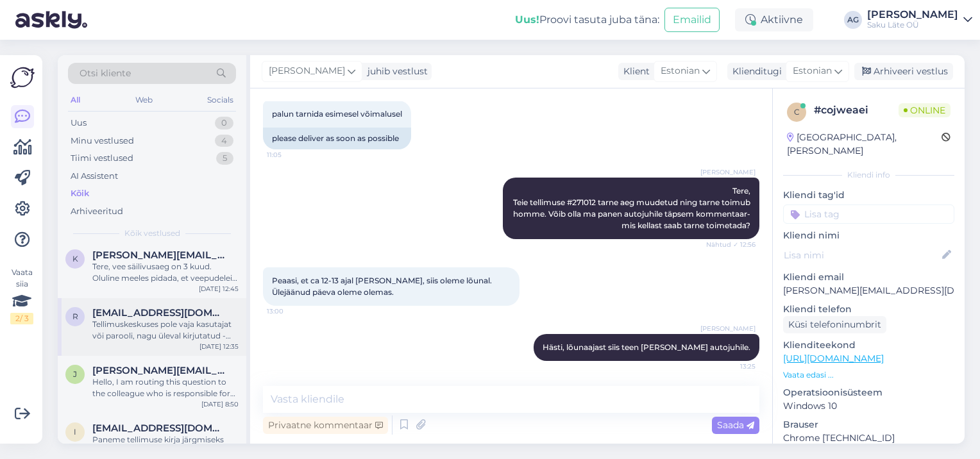 This screenshot has height=459, width=980. What do you see at coordinates (527, 19) in the screenshot?
I see `b: Uus!` at bounding box center [527, 19].